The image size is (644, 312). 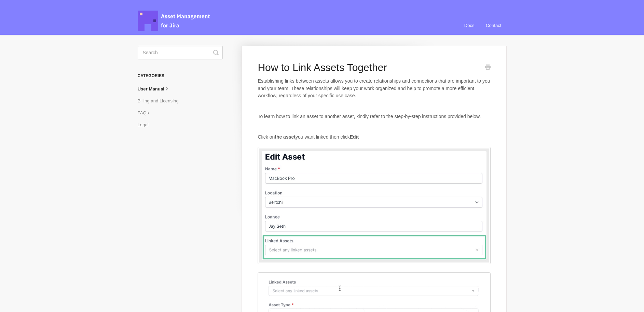 What do you see at coordinates (368, 68) in the screenshot?
I see `h1: How to Link Assets Together` at bounding box center [368, 68].